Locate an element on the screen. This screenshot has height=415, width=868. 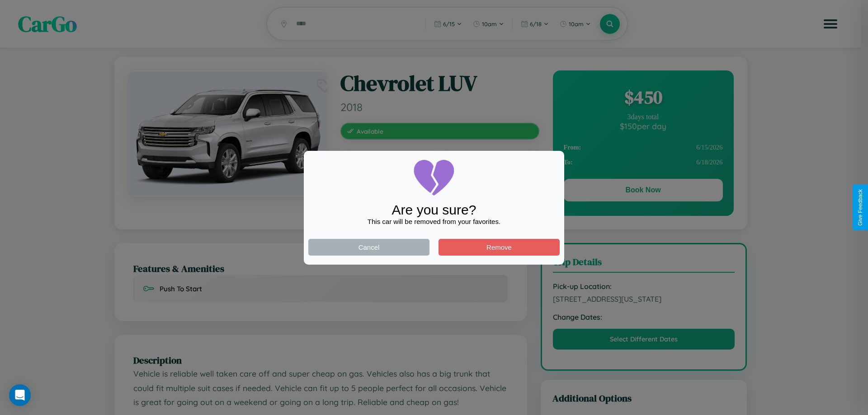
div: Give Feedback is located at coordinates (861, 208).